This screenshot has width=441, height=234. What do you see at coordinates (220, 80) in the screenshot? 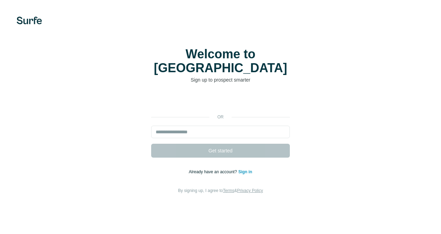
I see `p: Sign up to prospect smarter` at bounding box center [220, 80].